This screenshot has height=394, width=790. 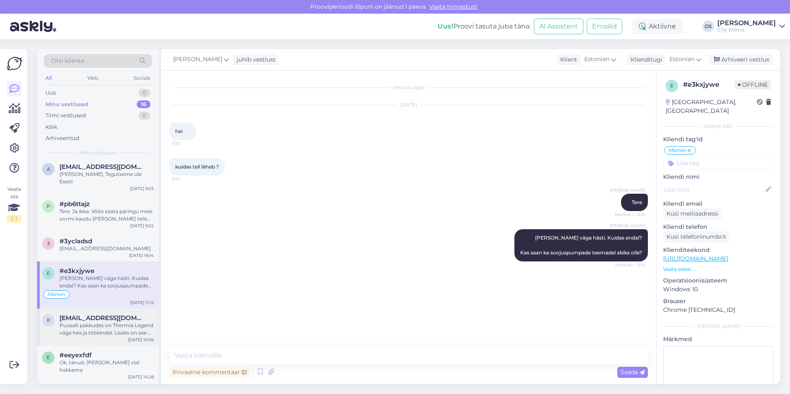 I want to click on div: juhib vestlust, so click(x=254, y=59).